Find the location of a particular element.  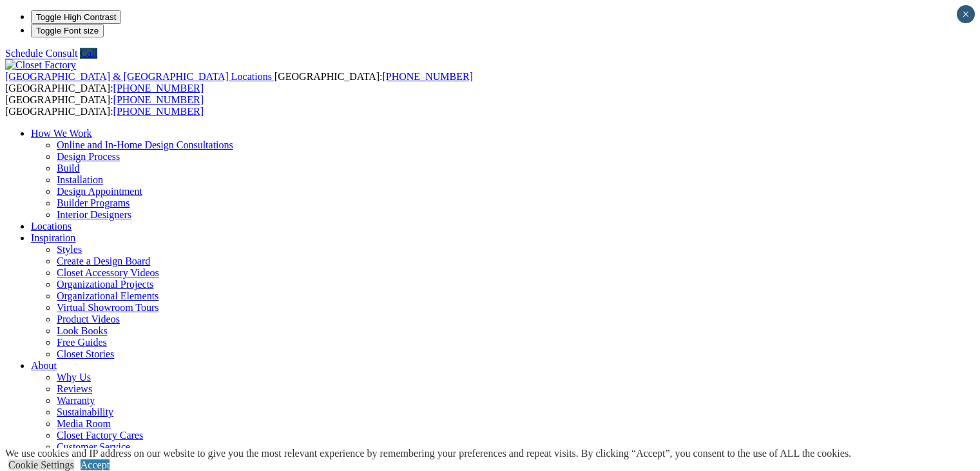

a: Warranty is located at coordinates (75, 400).